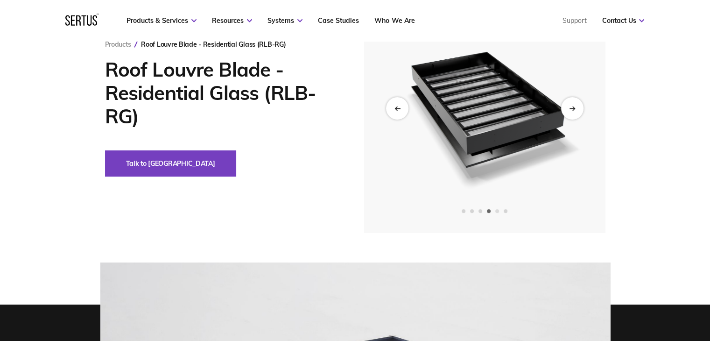  Describe the element at coordinates (285, 21) in the screenshot. I see `a: Systems` at that location.